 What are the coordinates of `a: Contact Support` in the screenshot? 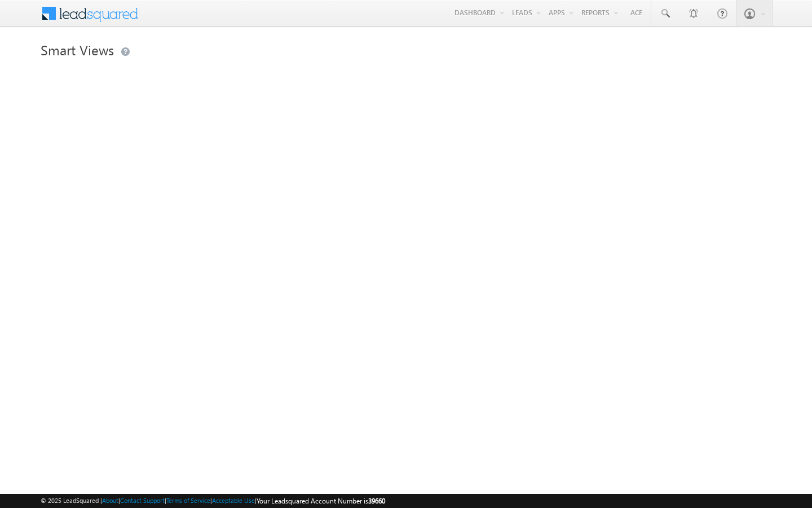 It's located at (142, 500).